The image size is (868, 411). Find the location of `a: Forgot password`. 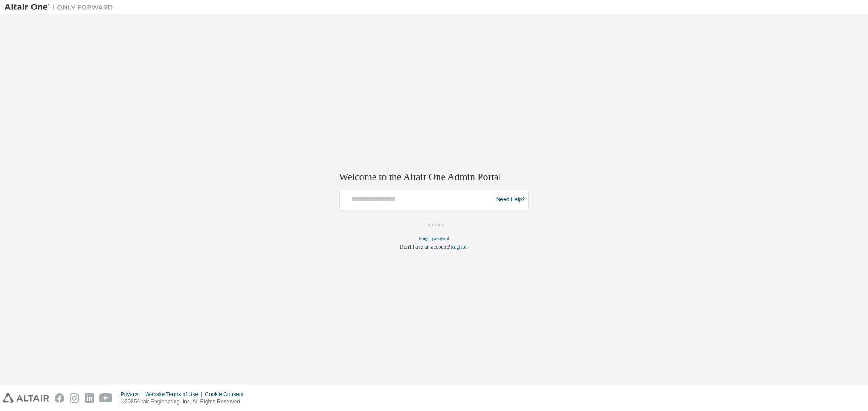

a: Forgot password is located at coordinates (434, 238).